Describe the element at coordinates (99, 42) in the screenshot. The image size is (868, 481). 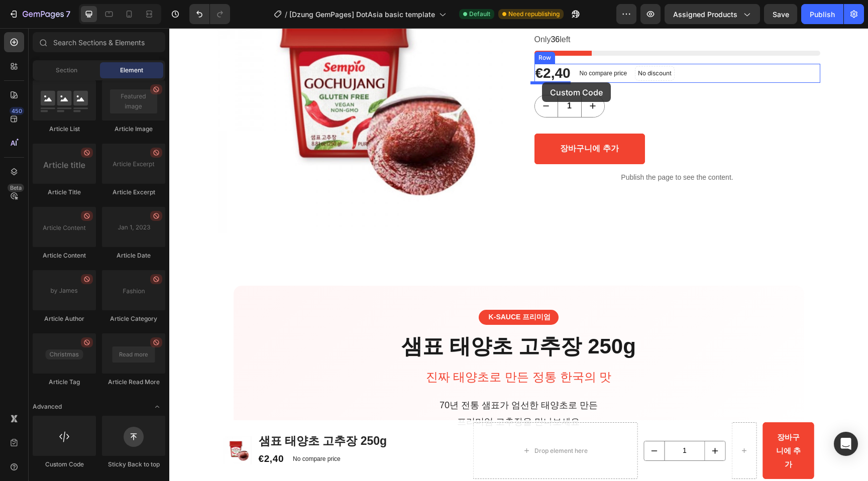
I see `input: Search Sections & Elements` at that location.